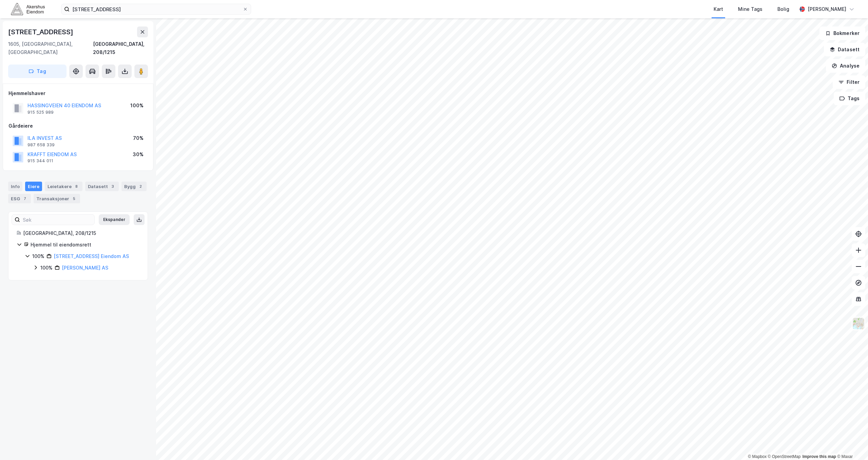  Describe the element at coordinates (102, 186) in the screenshot. I see `div: Datasett` at that location.